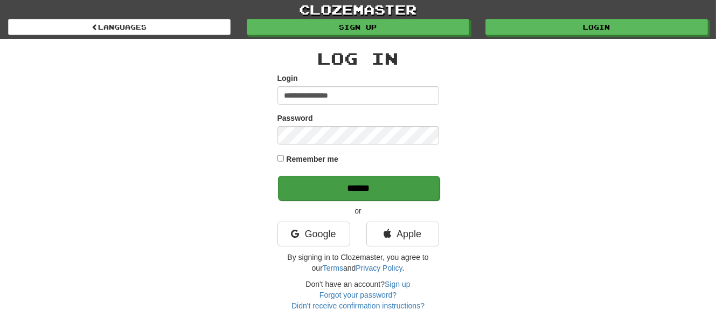 This screenshot has height=330, width=716. Describe the element at coordinates (358, 58) in the screenshot. I see `h2: Log In` at that location.